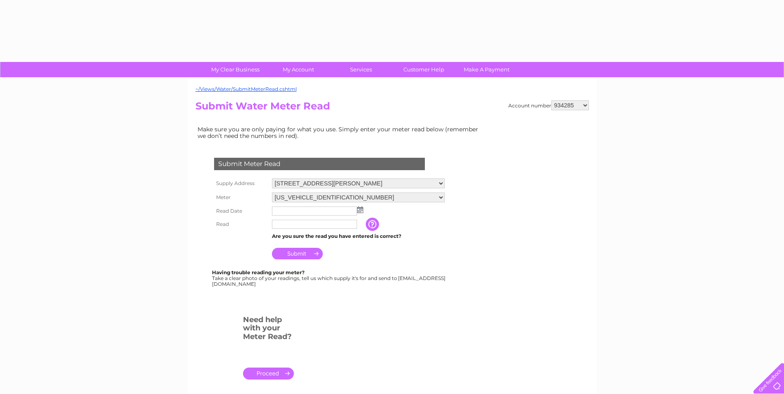 The image size is (784, 394). What do you see at coordinates (268, 330) in the screenshot?
I see `h3: Need help with your Meter Read?` at bounding box center [268, 330].